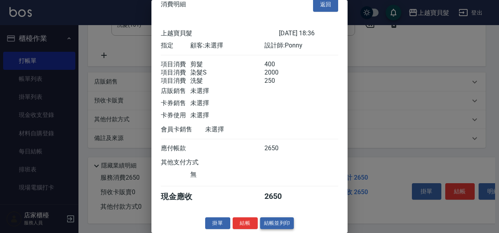 The image size is (499, 233). Describe the element at coordinates (245, 223) in the screenshot. I see `button: 結帳` at that location.